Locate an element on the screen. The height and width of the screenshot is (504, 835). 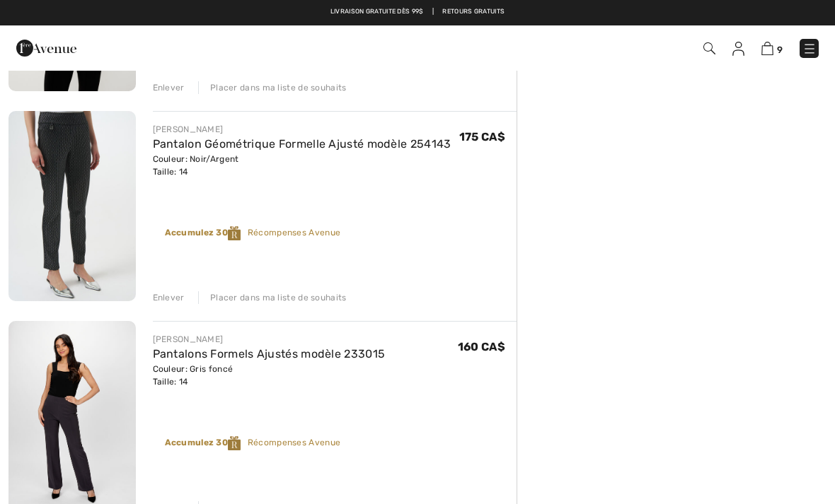
img: 1ère Avenue is located at coordinates (46, 48).